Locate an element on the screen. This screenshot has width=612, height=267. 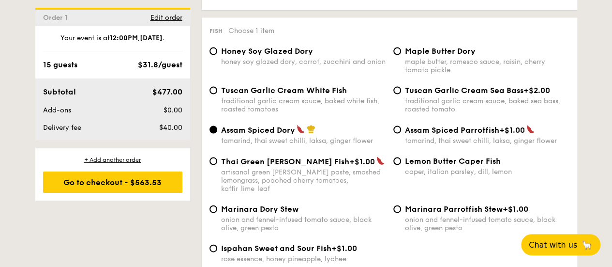
div: + Add another order is located at coordinates (113, 160).